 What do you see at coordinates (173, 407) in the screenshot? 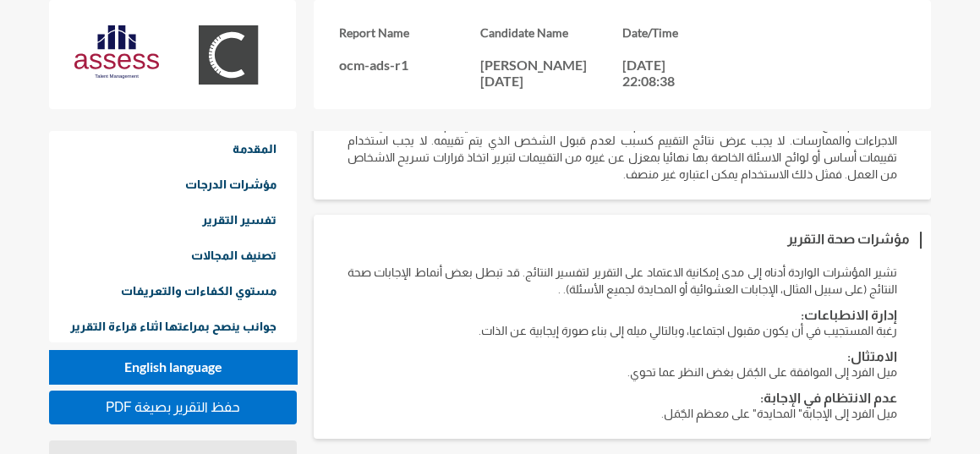
I see `span: PDF حفظ التقرير بصيغة` at bounding box center [173, 407].